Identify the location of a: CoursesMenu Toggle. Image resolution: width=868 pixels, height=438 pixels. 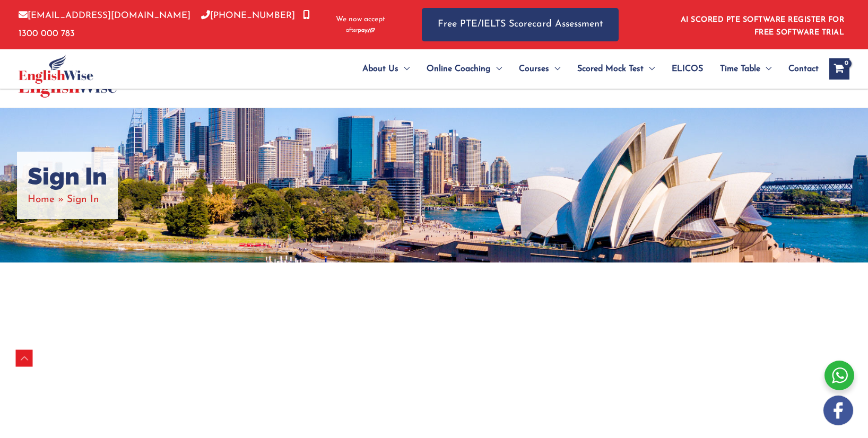
(540, 69).